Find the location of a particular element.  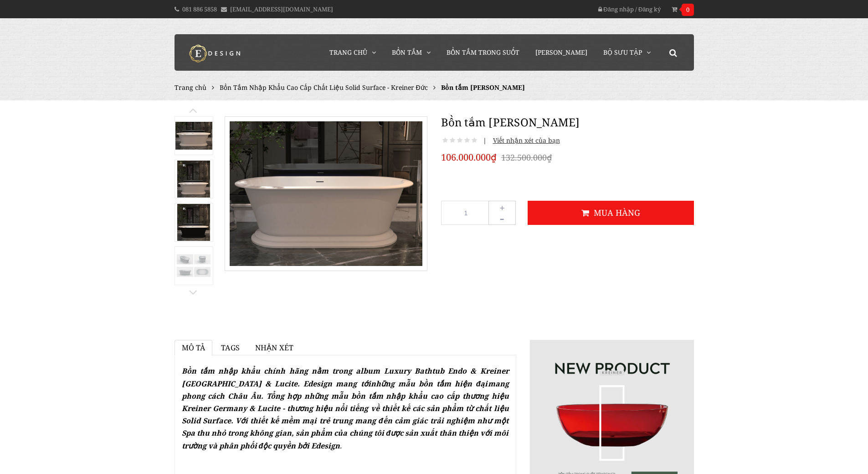

span: Nhận xét is located at coordinates (275, 347).